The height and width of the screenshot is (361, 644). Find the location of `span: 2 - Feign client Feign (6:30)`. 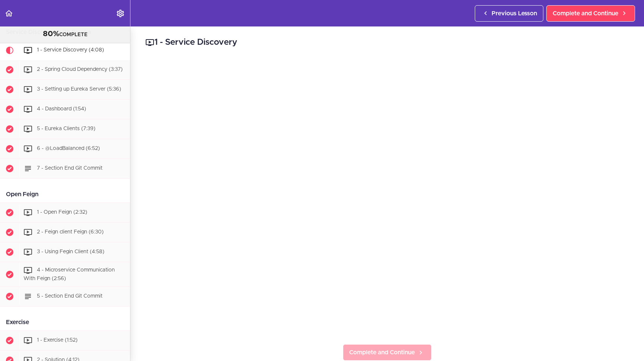

span: 2 - Feign client Feign (6:30) is located at coordinates (70, 232).